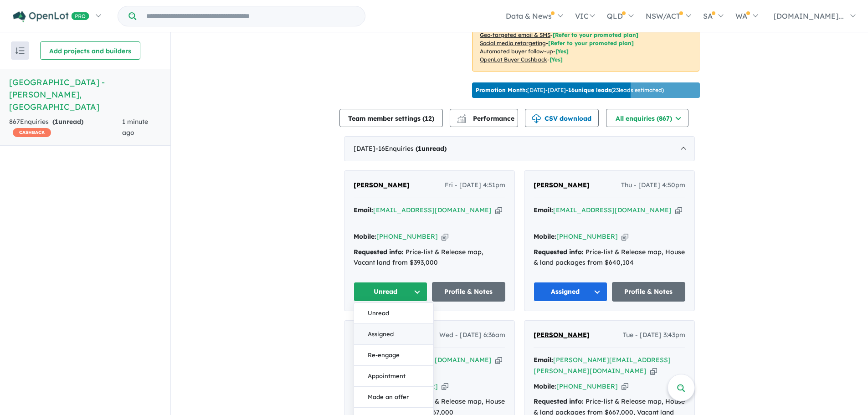 Image resolution: width=868 pixels, height=415 pixels. Describe the element at coordinates (461, 117) in the screenshot. I see `img: line-chart.svg` at that location.